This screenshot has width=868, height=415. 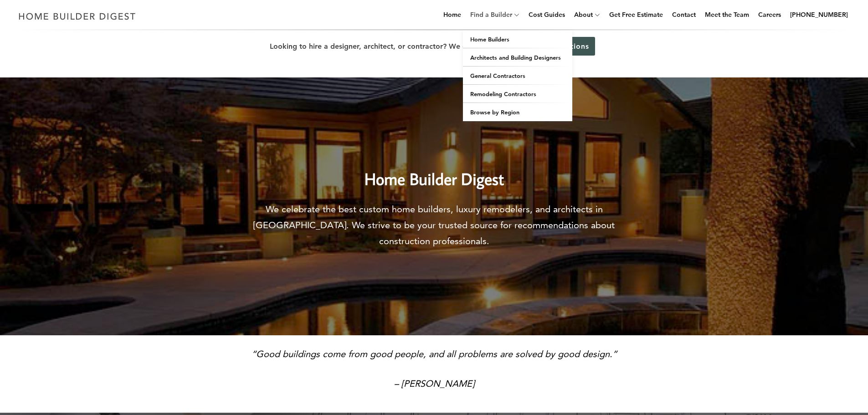 I want to click on a: Get Recommendations, so click(x=546, y=46).